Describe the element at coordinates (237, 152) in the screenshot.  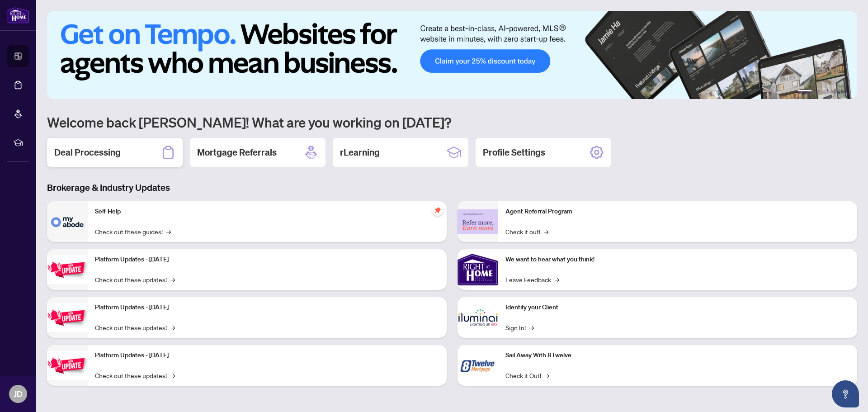
I see `h2: Mortgage Referrals` at that location.